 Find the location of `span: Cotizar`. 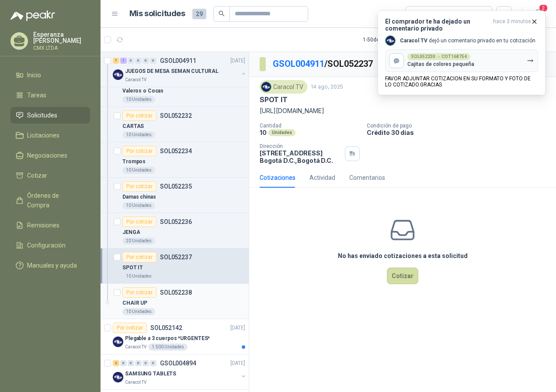

span: Cotizar is located at coordinates (37, 175).